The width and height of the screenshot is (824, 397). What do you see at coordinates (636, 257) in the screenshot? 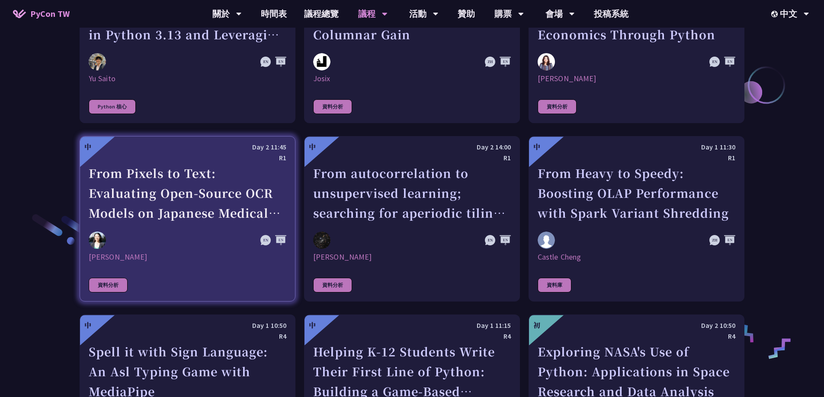
I see `div: Castle Cheng` at bounding box center [636, 257].